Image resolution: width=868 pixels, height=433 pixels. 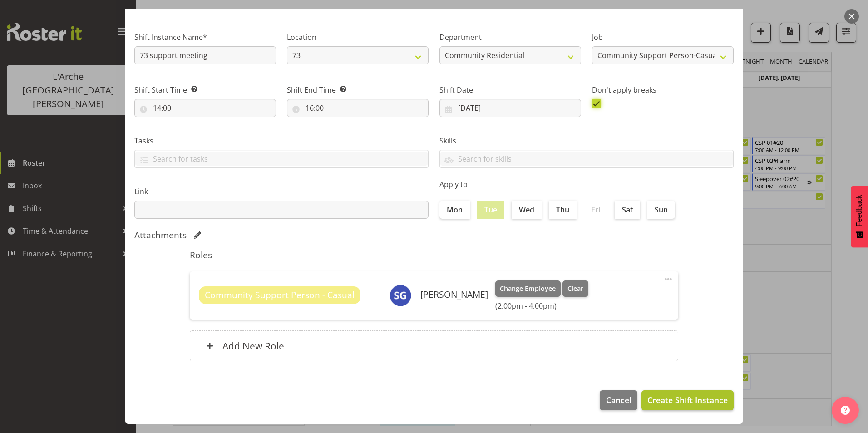 I want to click on span: Clear, so click(x=575, y=289).